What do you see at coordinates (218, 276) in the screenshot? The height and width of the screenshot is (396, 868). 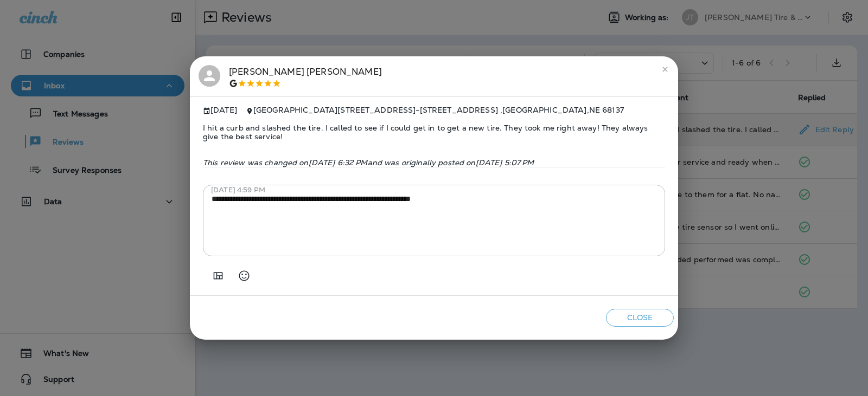 I see `button: Add in a premade template` at bounding box center [218, 276].